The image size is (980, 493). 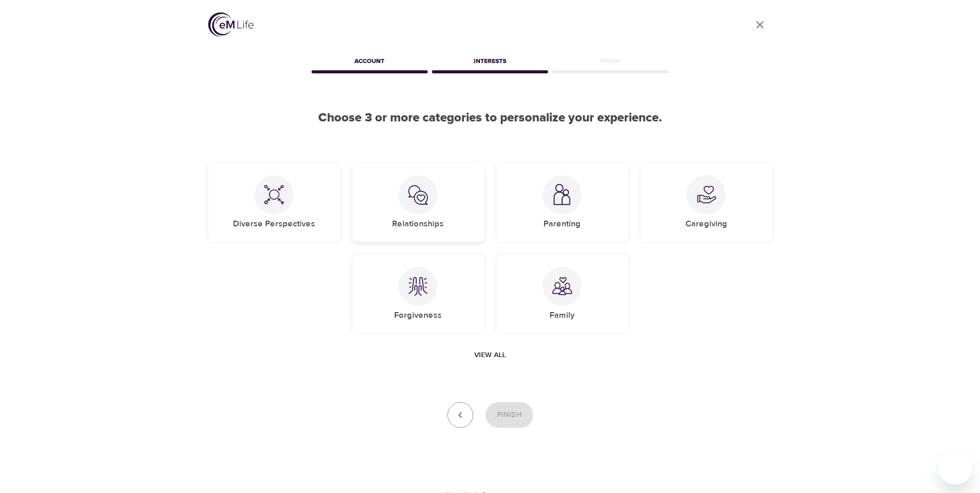 I want to click on h5: Diverse Perspectives, so click(x=274, y=223).